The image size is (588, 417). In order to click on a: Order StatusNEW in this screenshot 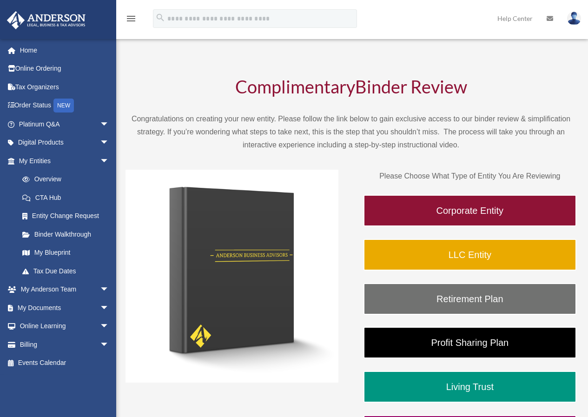, I will do `click(65, 106)`.